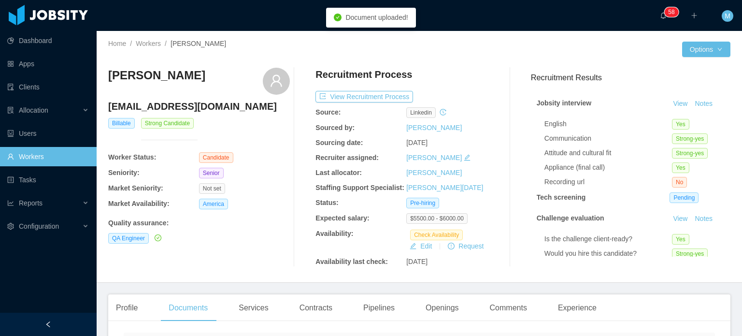 The image size is (742, 336). Describe the element at coordinates (342, 218) in the screenshot. I see `b: Expected salary:` at that location.